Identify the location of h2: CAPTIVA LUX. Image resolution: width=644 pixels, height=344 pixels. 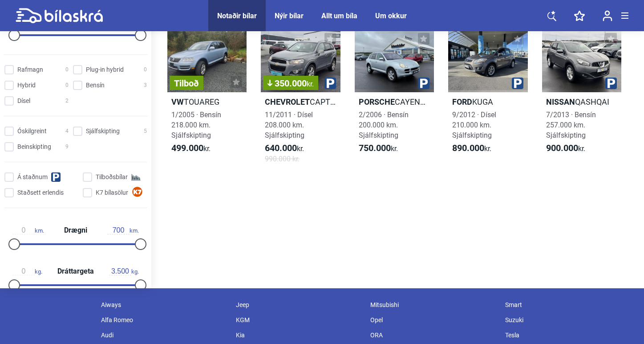
(300, 102).